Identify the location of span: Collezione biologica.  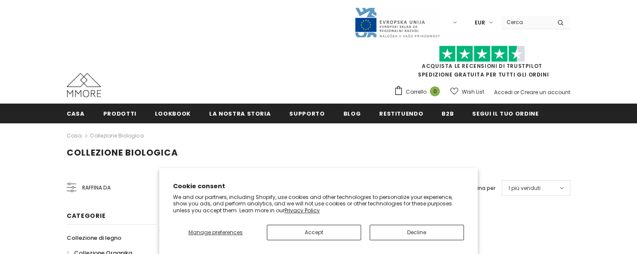
(122, 153).